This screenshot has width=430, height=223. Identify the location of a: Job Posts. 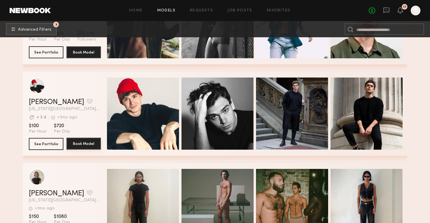
(240, 11).